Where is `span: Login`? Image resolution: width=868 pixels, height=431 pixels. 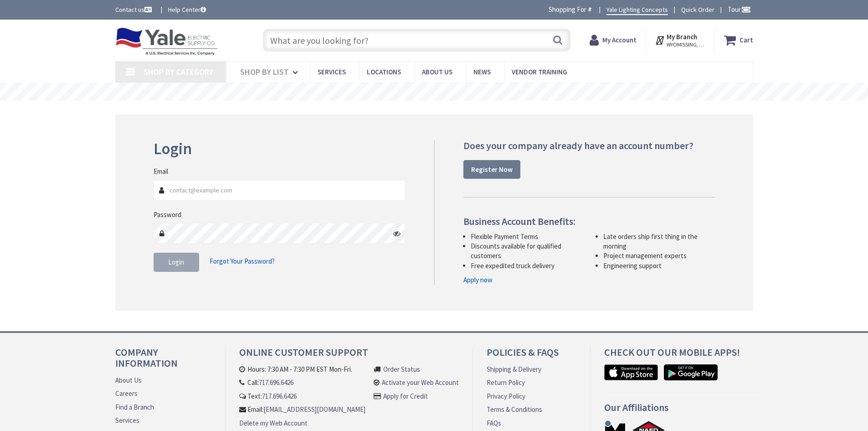
span: Login is located at coordinates (176, 262).